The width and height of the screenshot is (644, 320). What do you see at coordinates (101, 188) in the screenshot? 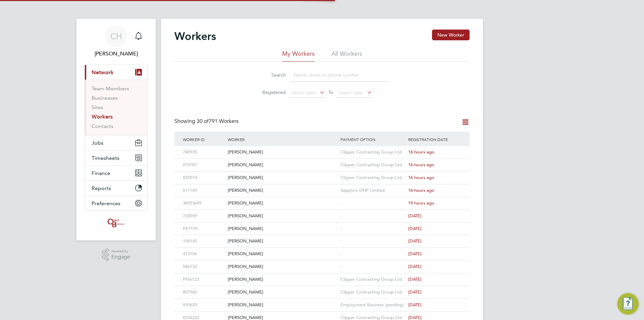
I see `span: Reports` at bounding box center [101, 188].